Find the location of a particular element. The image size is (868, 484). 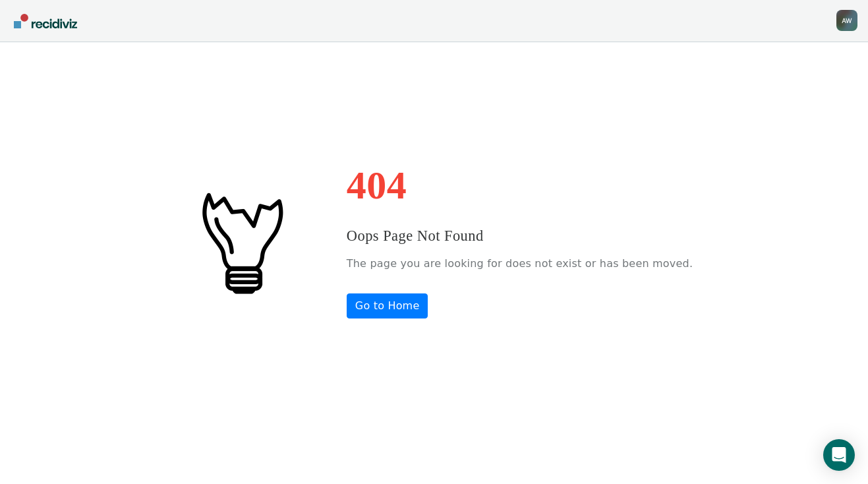

a: Go to Home is located at coordinates (387, 306).